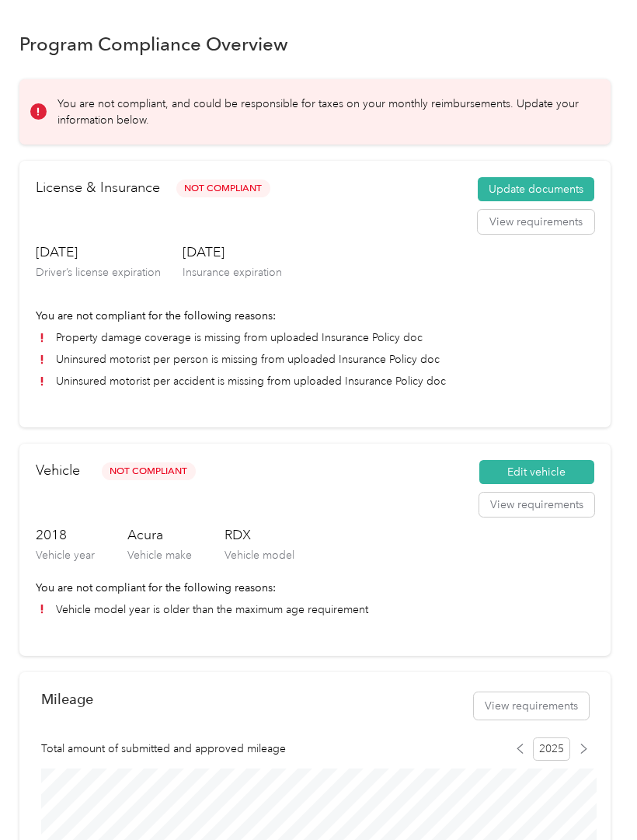  What do you see at coordinates (159, 535) in the screenshot?
I see `h3: Acura` at bounding box center [159, 535].